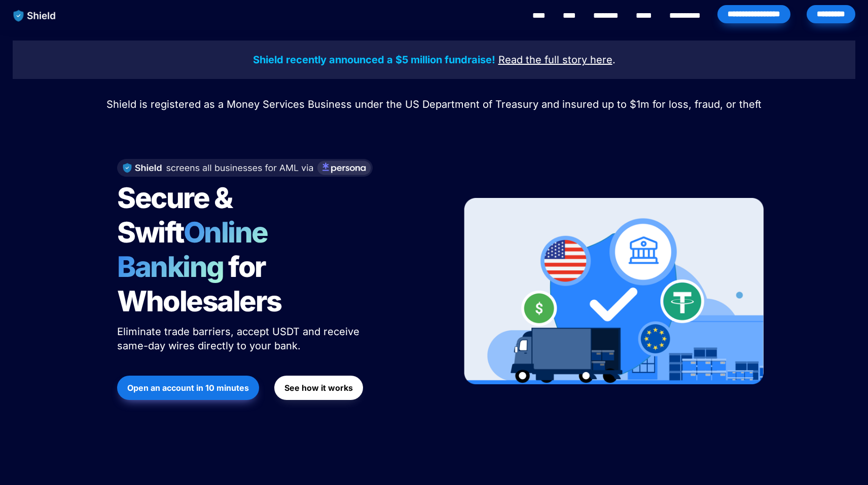 This screenshot has height=485, width=868. Describe the element at coordinates (542, 60) in the screenshot. I see `a: Read the full story` at that location.